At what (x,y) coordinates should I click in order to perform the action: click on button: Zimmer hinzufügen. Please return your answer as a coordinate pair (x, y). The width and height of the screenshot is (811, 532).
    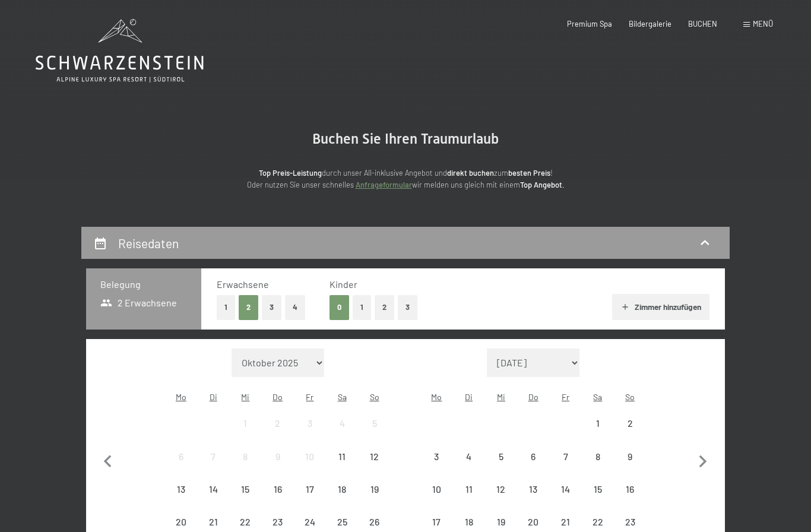
    Looking at the image, I should click on (660, 307).